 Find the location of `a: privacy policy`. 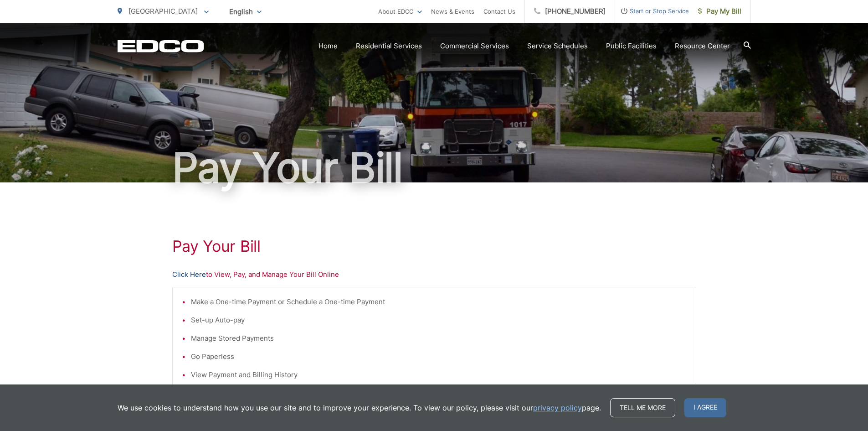

a: privacy policy is located at coordinates (557, 407).